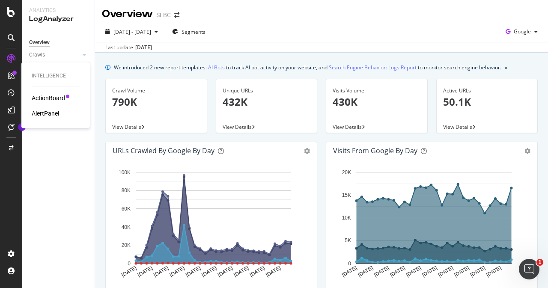  What do you see at coordinates (126, 227) in the screenshot?
I see `text: 40K` at bounding box center [126, 227].